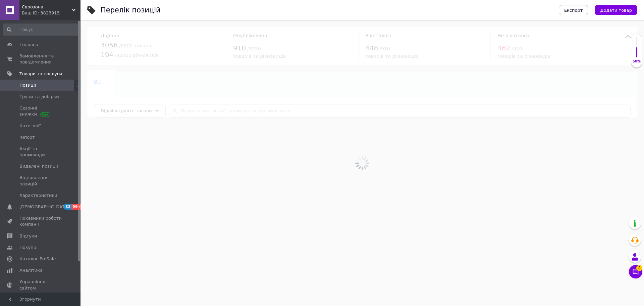  Describe the element at coordinates (27, 85) in the screenshot. I see `span: Позиції` at that location.